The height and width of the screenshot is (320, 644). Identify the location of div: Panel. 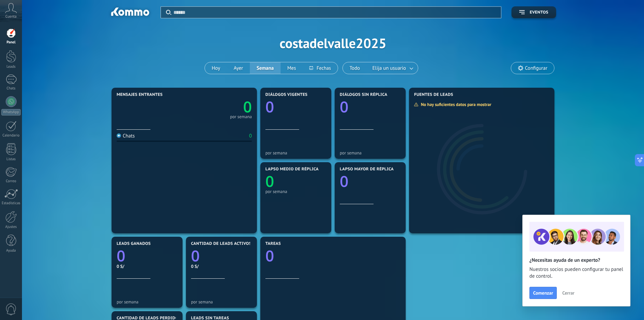
(11, 43).